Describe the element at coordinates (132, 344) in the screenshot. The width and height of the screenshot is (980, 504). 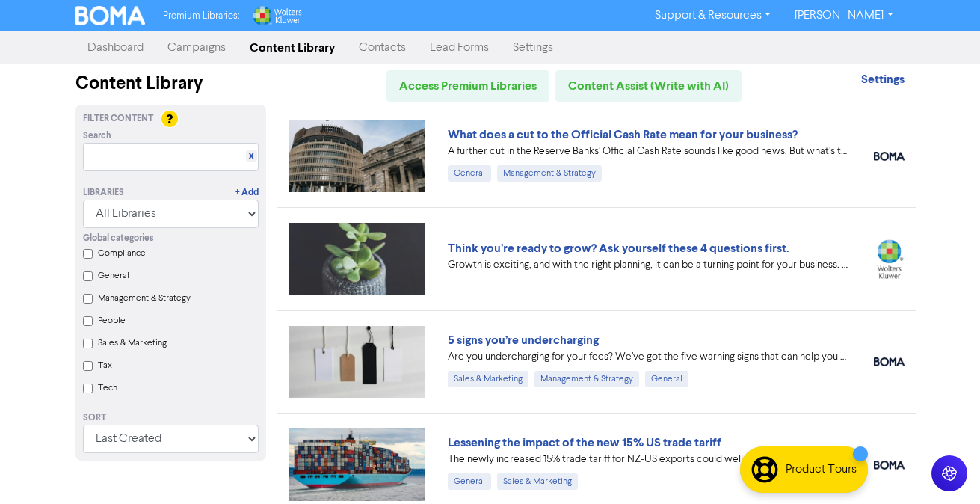
I see `label: Sales & Marketing` at that location.